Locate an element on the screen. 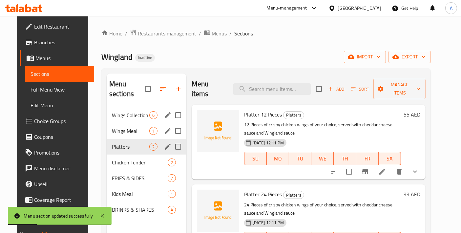 The height and width of the screenshot is (233, 461). div: DRINKS & SHAKES4 is located at coordinates (146, 210).